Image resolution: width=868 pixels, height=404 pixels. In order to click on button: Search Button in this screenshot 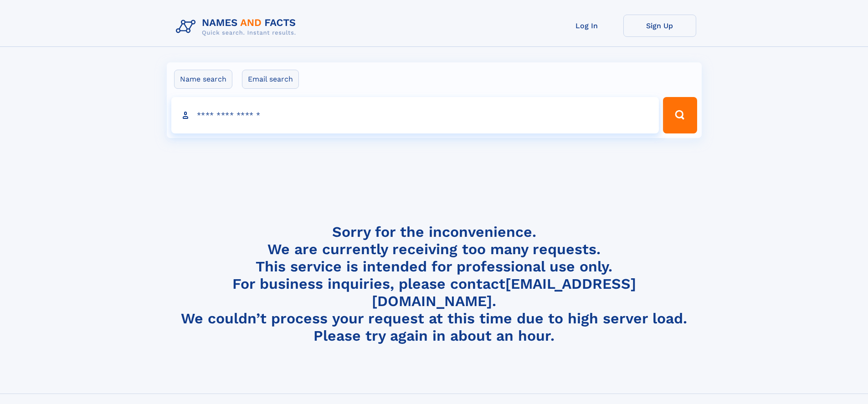, I will do `click(680, 115)`.